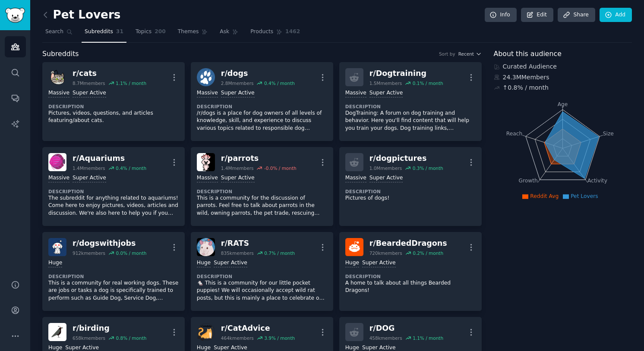 The height and width of the screenshot is (351, 644). Describe the element at coordinates (427, 84) in the screenshot. I see `div: 0.1 % / month` at that location.